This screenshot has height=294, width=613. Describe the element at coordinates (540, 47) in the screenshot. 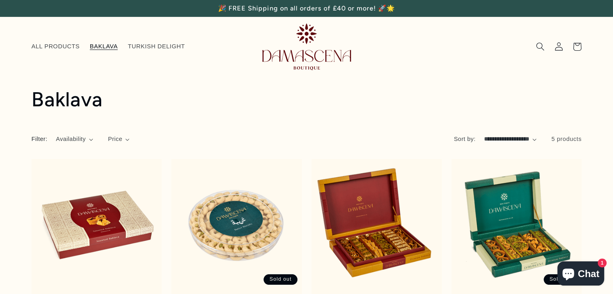

I see `summary: Search` at that location.